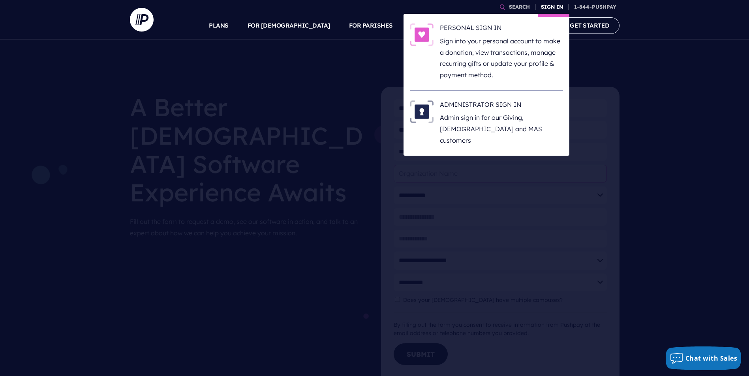  I want to click on img: ADMINISTRATOR SIGN IN - Illustration, so click(421, 112).